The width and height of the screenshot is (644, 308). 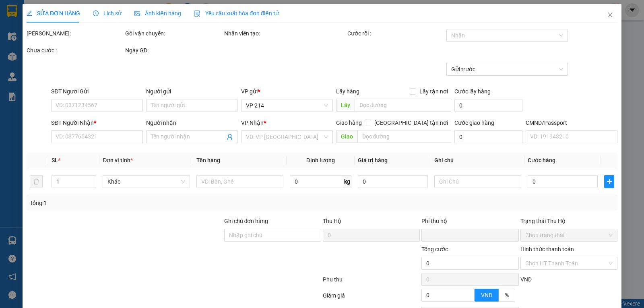 What do you see at coordinates (236, 13) in the screenshot?
I see `span: Yêu cầu xuất hóa đơn điện tử` at bounding box center [236, 13].